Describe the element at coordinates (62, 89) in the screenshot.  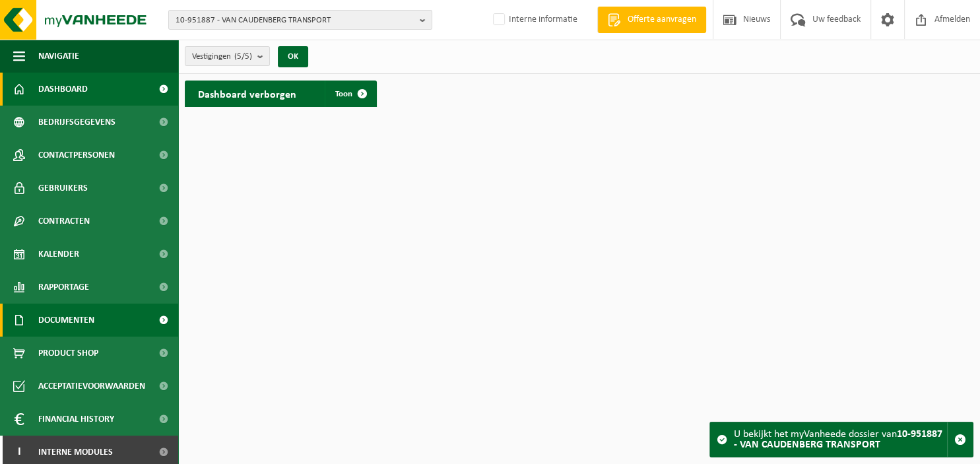
I see `span: Dashboard` at that location.